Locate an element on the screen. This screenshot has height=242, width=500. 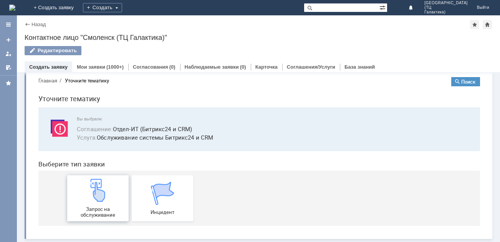
div: Контактное лицо "Смоленск (ТЦ Галактика)" is located at coordinates (258, 38).